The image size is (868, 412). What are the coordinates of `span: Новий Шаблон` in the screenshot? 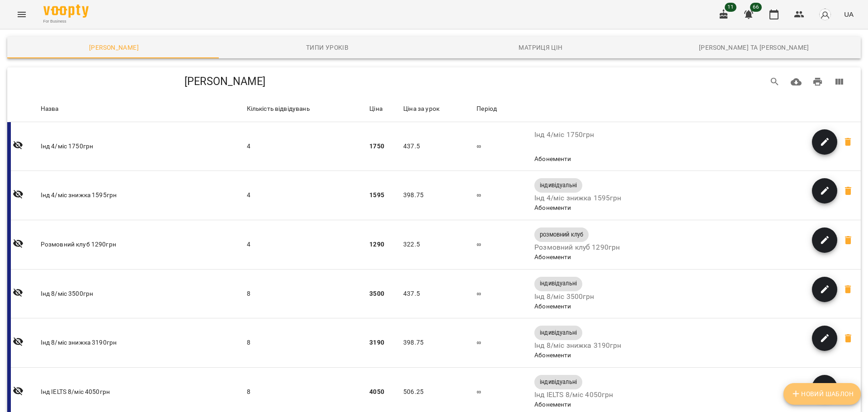 It's located at (822, 394).